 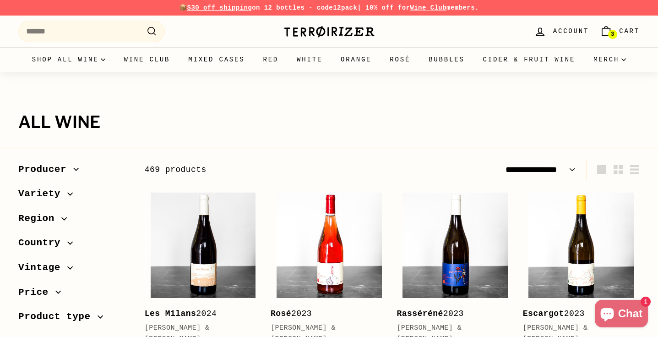 I want to click on span: Product type, so click(x=58, y=316).